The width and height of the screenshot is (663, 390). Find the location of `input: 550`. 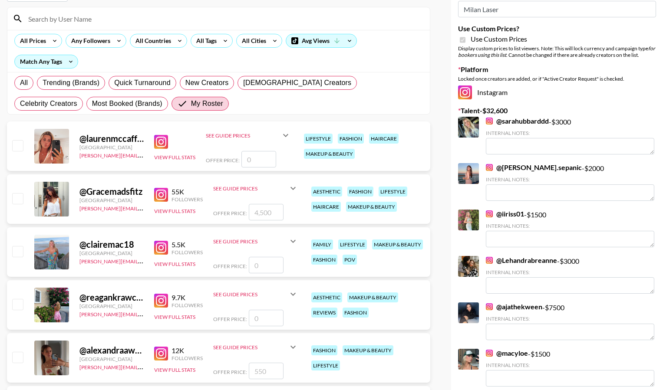

input: 550 is located at coordinates (266, 371).